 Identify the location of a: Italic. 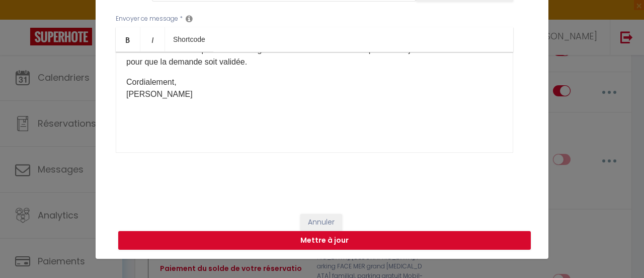
(152, 39).